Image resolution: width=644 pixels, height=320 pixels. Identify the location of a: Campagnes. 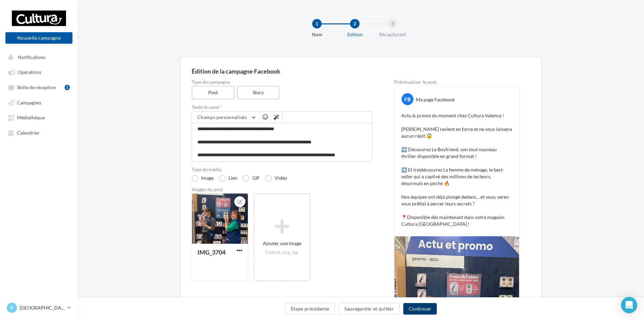
(39, 102).